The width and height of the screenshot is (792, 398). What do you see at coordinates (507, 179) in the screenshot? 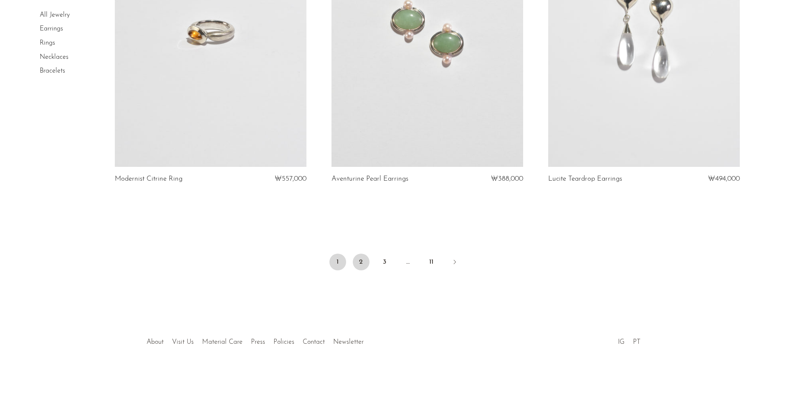
I see `span: ₩388,000` at bounding box center [507, 179].